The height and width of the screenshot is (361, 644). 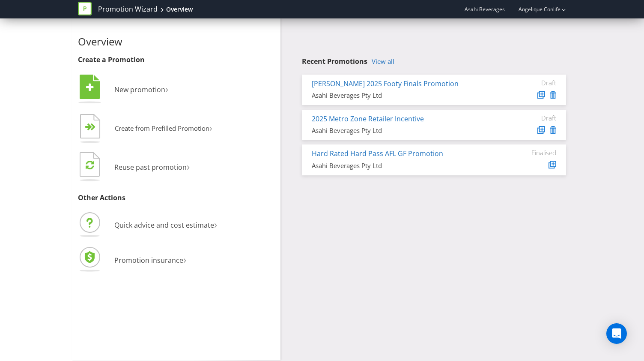 What do you see at coordinates (176, 41) in the screenshot?
I see `h2: Overview` at bounding box center [176, 41].